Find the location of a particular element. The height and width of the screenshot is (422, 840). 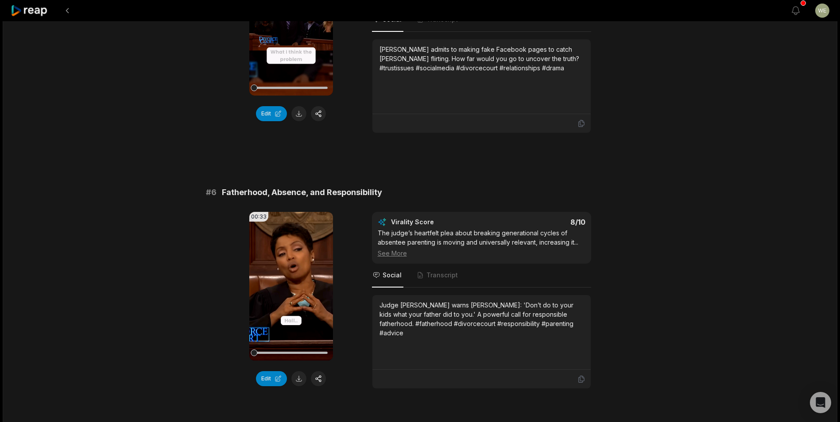

span: # 6 is located at coordinates (211, 193).